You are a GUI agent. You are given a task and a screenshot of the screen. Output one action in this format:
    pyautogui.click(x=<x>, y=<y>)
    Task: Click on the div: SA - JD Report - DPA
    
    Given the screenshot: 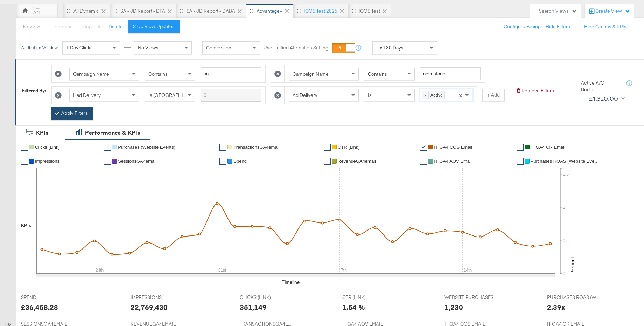 What is the action you would take?
    pyautogui.click(x=143, y=11)
    